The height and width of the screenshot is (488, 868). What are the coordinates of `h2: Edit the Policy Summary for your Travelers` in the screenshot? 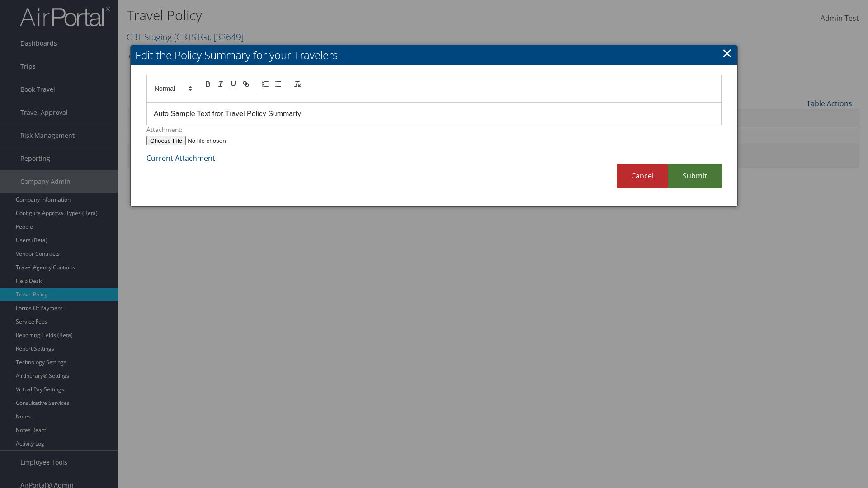 It's located at (434, 55).